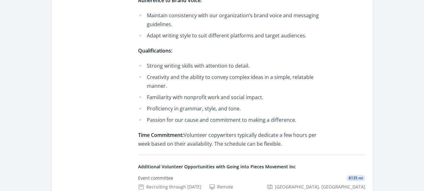  Describe the element at coordinates (230, 35) in the screenshot. I see `li: Adapt writing style to suit different platforms and target audiences.` at that location.